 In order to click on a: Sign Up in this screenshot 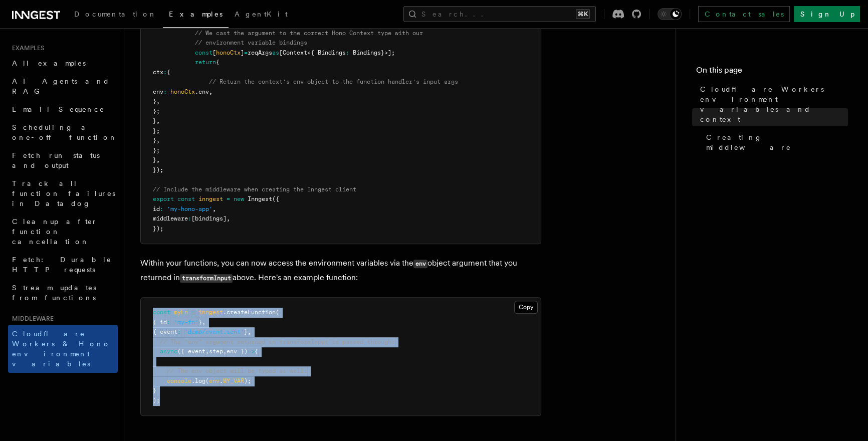, I will do `click(826, 14)`.